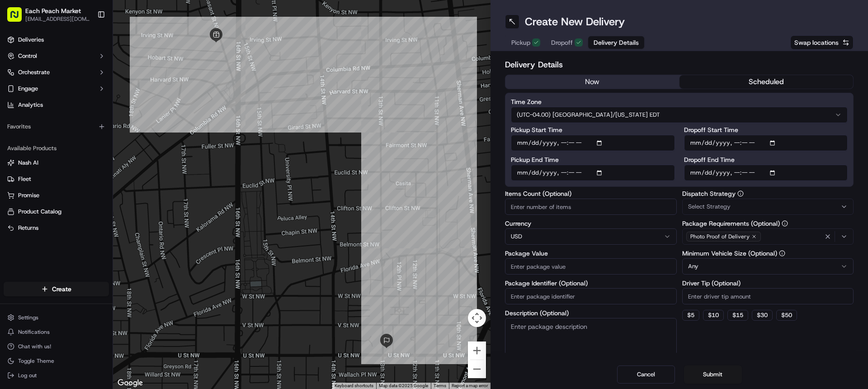 Image resolution: width=868 pixels, height=389 pixels. What do you see at coordinates (768, 253) in the screenshot?
I see `label: Minimum Vehicle Size (Optional)` at bounding box center [768, 253].